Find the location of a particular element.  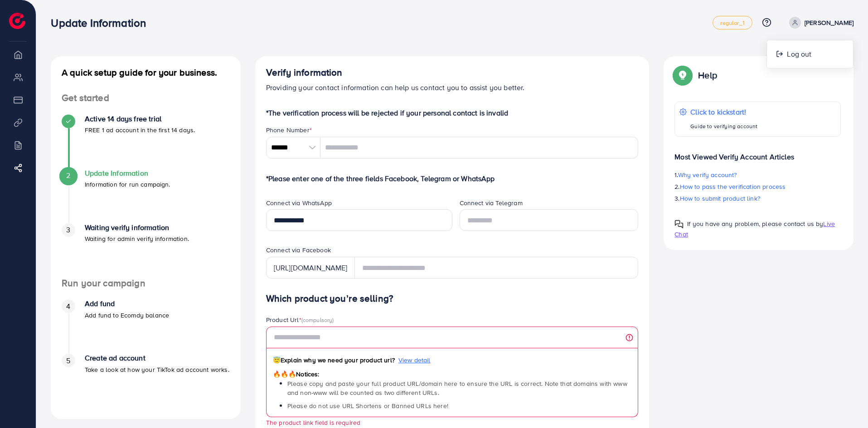

h4: Verify information is located at coordinates (452, 73).